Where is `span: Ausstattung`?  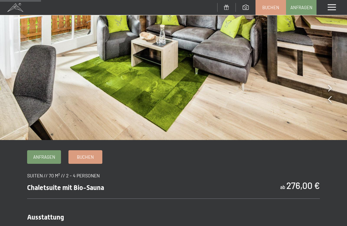 span: Ausstattung is located at coordinates (45, 217).